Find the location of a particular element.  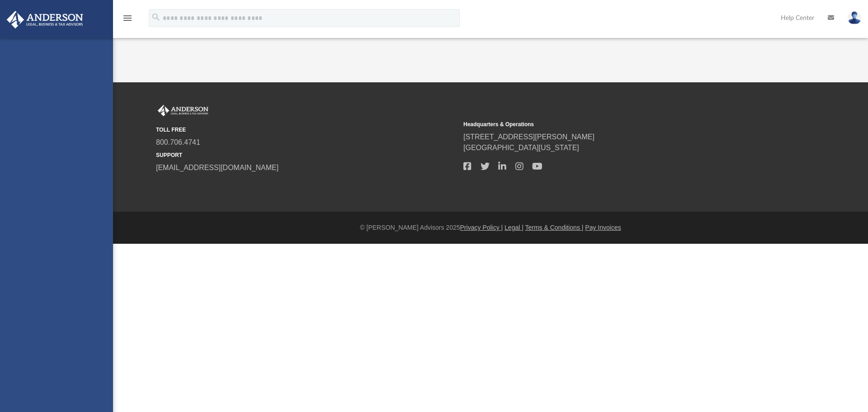

i: search is located at coordinates (156, 17).